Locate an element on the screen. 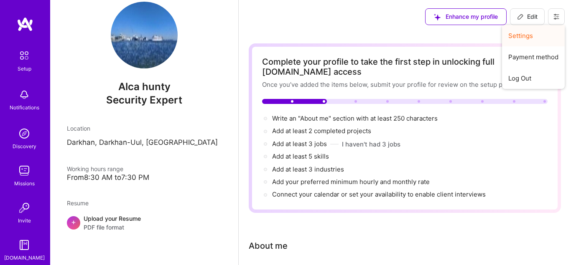  img: guide book is located at coordinates (24, 245).